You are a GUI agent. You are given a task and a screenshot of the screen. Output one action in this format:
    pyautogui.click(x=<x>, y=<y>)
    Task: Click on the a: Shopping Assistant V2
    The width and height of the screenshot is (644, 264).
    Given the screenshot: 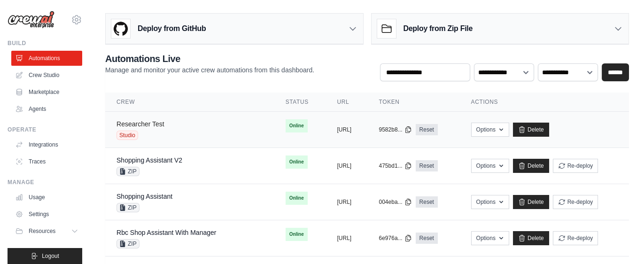 What is the action you would take?
    pyautogui.click(x=149, y=160)
    